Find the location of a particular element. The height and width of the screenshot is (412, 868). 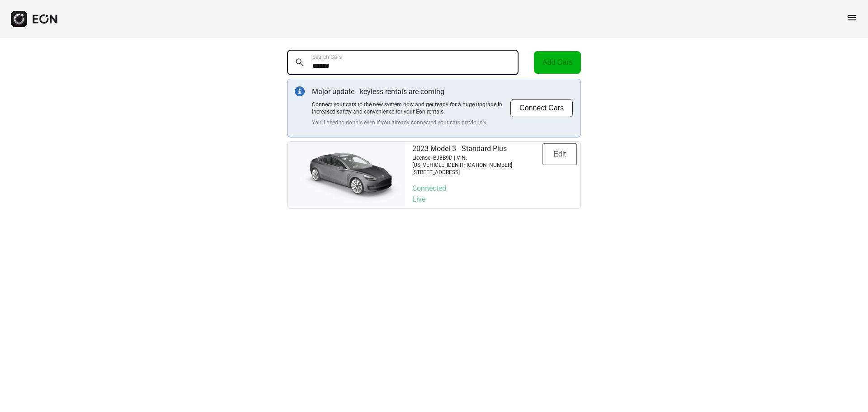

p: You'll need to do this even if you already connected your cars previously. is located at coordinates (411, 122).